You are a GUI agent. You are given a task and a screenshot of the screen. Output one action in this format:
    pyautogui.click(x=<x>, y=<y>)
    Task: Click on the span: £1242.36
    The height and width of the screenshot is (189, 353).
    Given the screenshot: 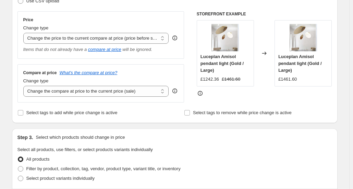 What is the action you would take?
    pyautogui.click(x=210, y=79)
    